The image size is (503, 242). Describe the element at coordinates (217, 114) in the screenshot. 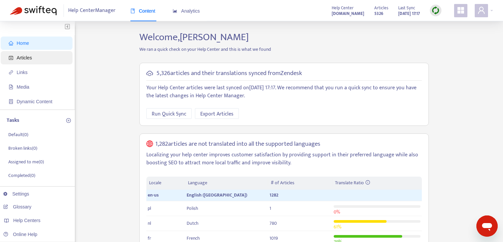

I see `button: Export Articles` at that location.